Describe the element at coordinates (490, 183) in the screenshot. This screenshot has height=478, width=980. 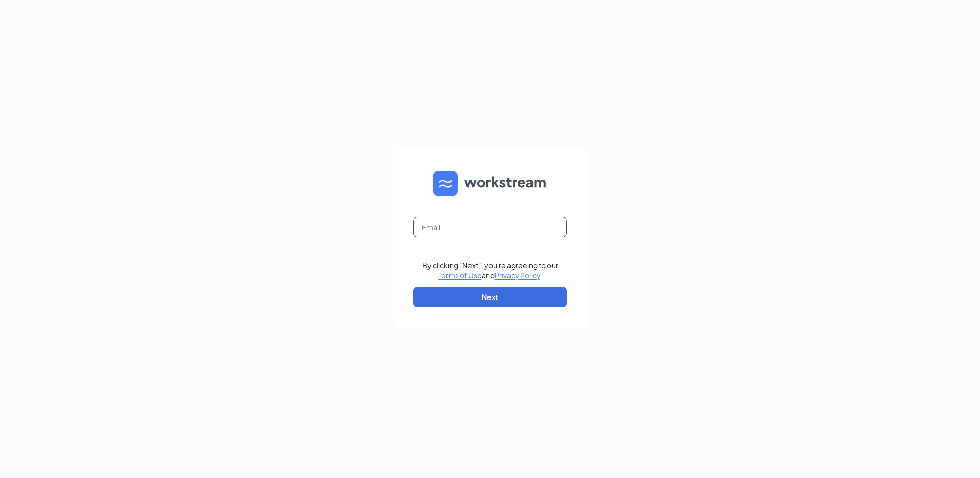
I see `img: WS logo and Workstream text` at that location.